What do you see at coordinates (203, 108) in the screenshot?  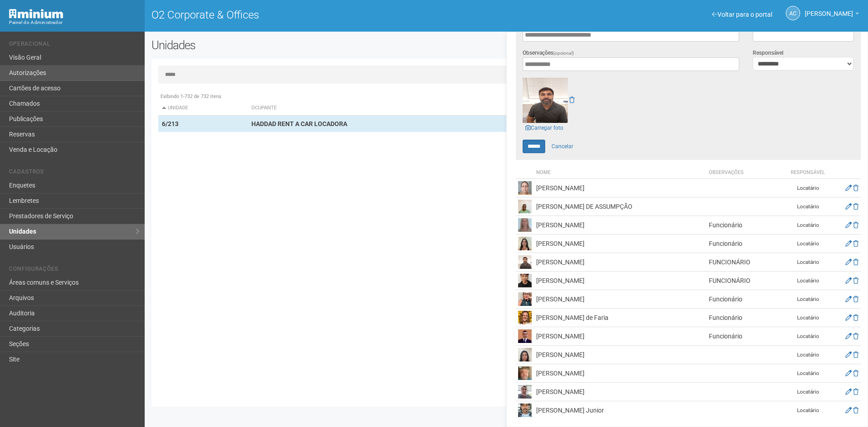 I see `th: Unidade: activate to sort column descending` at bounding box center [203, 108].